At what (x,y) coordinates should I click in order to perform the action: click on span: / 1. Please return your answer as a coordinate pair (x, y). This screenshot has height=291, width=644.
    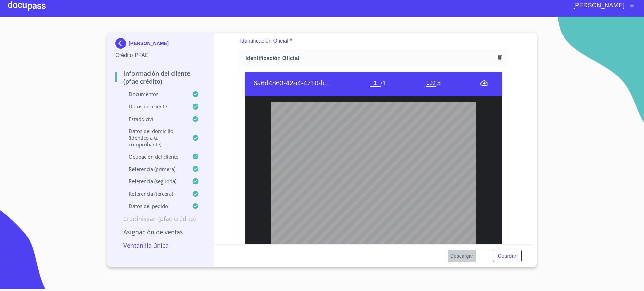
    Looking at the image, I should click on (383, 83).